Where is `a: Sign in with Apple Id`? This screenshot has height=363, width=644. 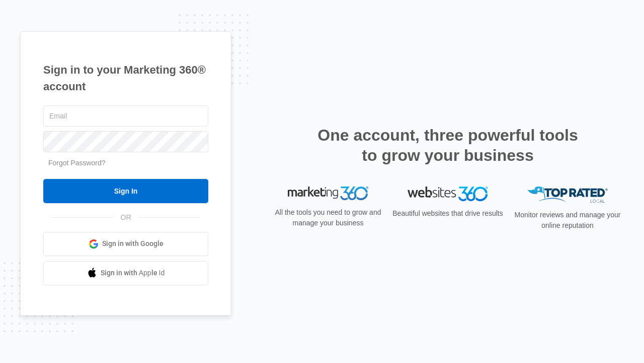 a: Sign in with Apple Id is located at coordinates (126, 273).